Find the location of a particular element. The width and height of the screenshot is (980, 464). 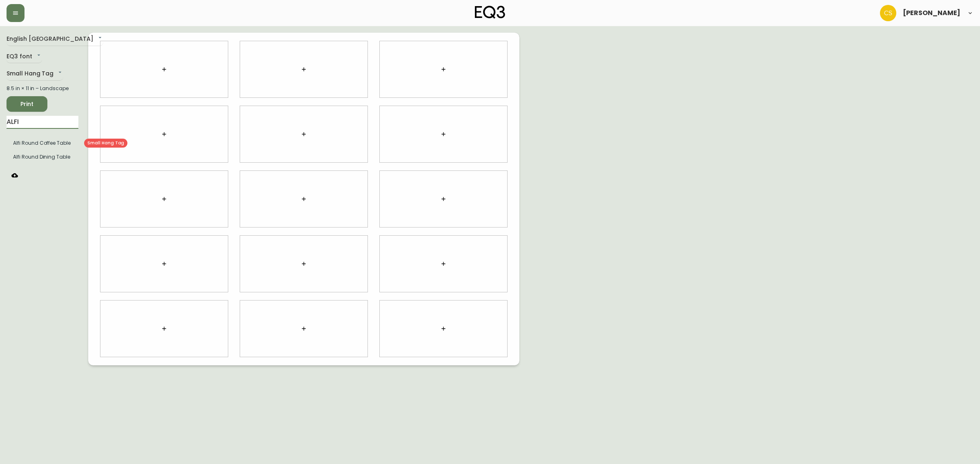

img: 996bfd46d64b78802a67b62ffe4c27a2 is located at coordinates (887, 13).